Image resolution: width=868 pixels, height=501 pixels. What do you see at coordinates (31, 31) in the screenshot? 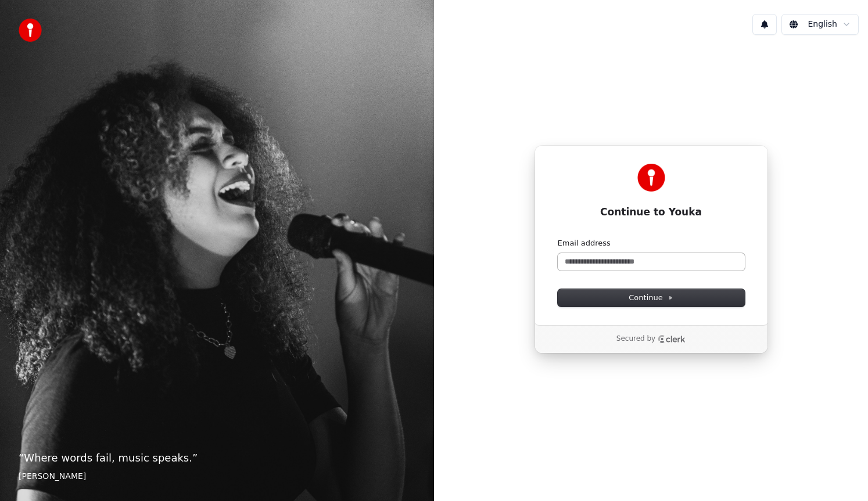
I see `img: youka` at bounding box center [31, 31].